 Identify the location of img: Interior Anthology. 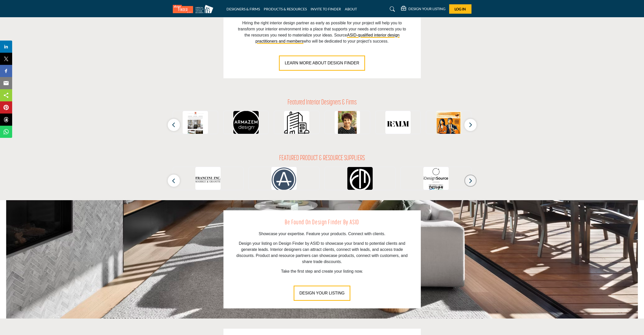
(195, 123).